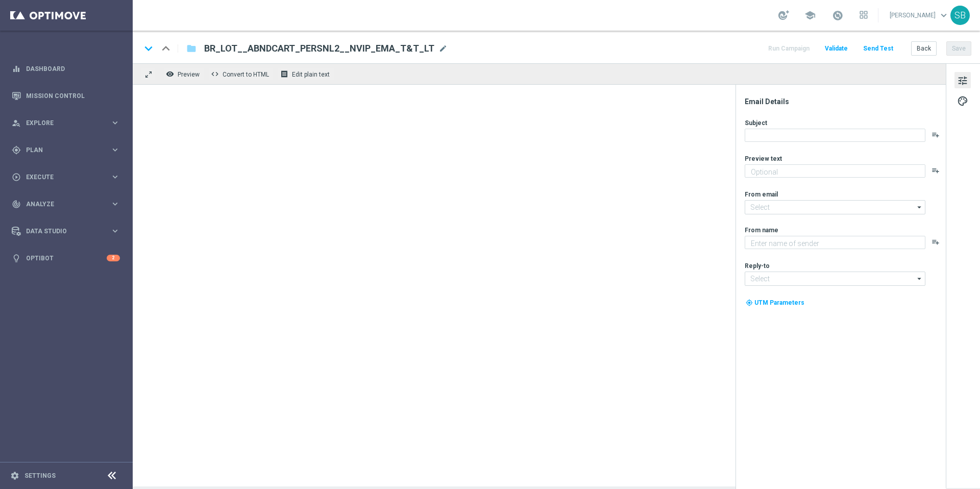  Describe the element at coordinates (66, 96) in the screenshot. I see `button: Mission Control` at that location.